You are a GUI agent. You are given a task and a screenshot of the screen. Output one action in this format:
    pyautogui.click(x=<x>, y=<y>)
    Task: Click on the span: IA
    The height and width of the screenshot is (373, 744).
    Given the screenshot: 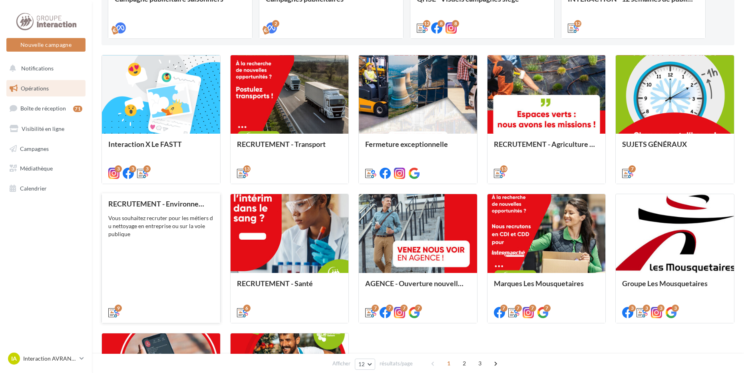 What is the action you would take?
    pyautogui.click(x=14, y=358)
    